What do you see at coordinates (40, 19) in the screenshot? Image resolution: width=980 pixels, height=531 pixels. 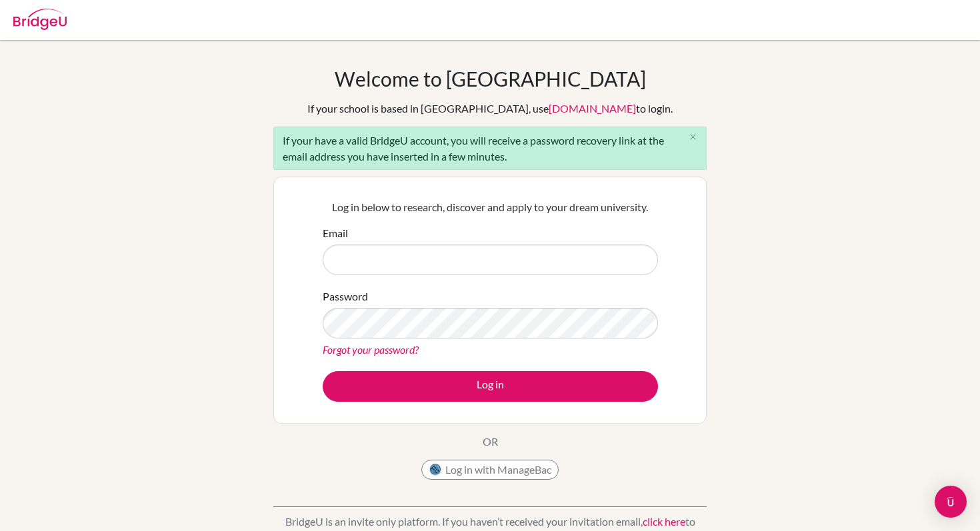 I see `img: Bridge-U` at bounding box center [40, 19].